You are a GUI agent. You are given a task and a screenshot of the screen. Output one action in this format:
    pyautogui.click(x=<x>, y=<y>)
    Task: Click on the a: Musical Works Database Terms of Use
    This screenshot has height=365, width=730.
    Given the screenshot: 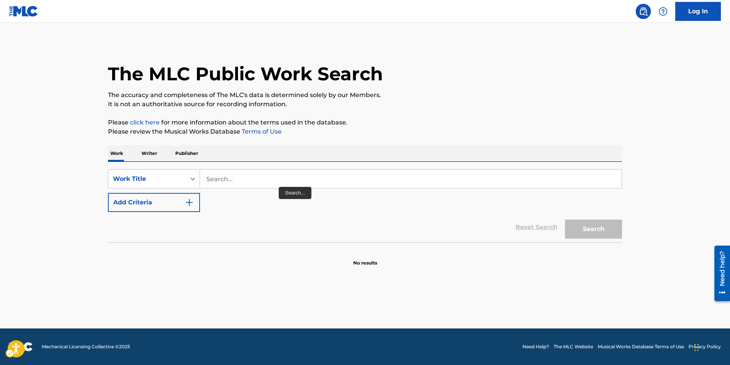 What is the action you would take?
    pyautogui.click(x=641, y=346)
    